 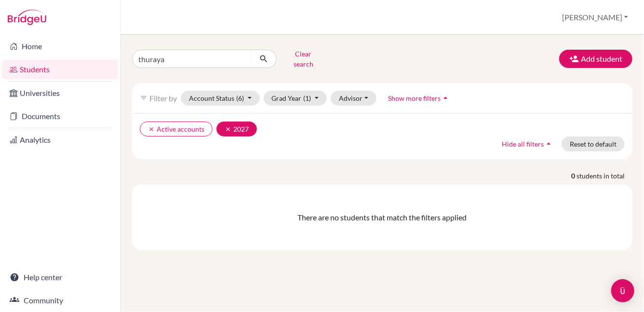 What do you see at coordinates (60, 277) in the screenshot?
I see `a: Help center` at bounding box center [60, 277].